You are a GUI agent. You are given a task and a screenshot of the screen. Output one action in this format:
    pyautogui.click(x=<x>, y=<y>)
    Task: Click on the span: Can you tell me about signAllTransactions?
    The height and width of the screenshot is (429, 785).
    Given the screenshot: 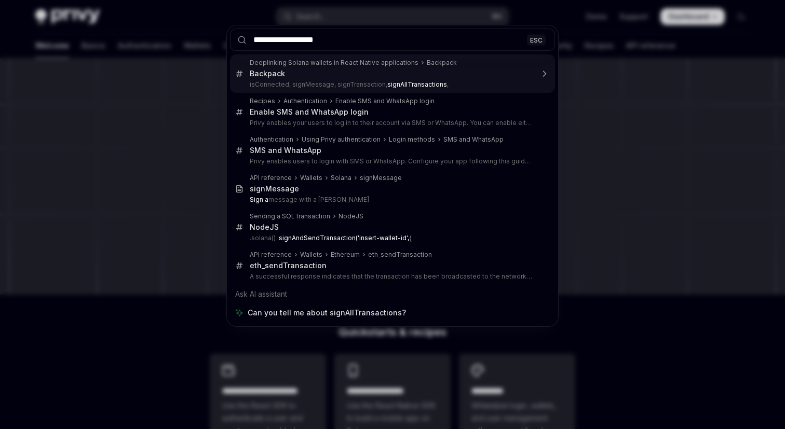 What is the action you would take?
    pyautogui.click(x=327, y=313)
    